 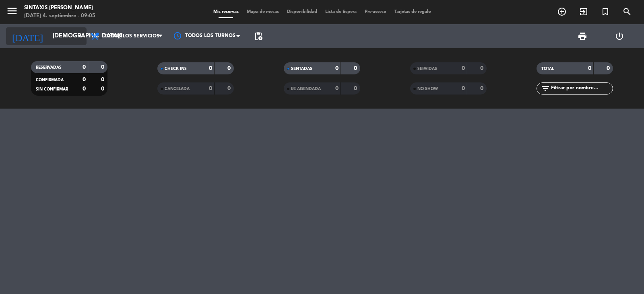 I want to click on i: add_circle_outline, so click(x=562, y=12).